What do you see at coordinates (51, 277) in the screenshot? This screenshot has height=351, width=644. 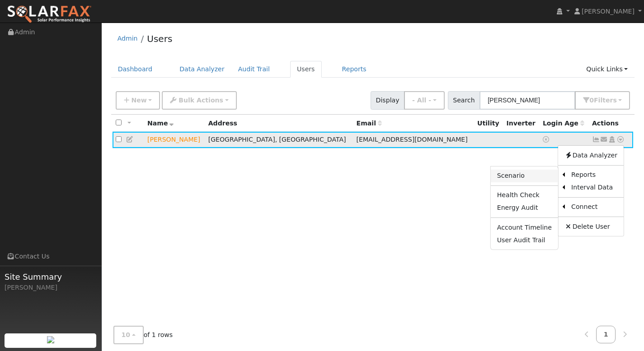 I see `span: Site Summary` at bounding box center [51, 277].